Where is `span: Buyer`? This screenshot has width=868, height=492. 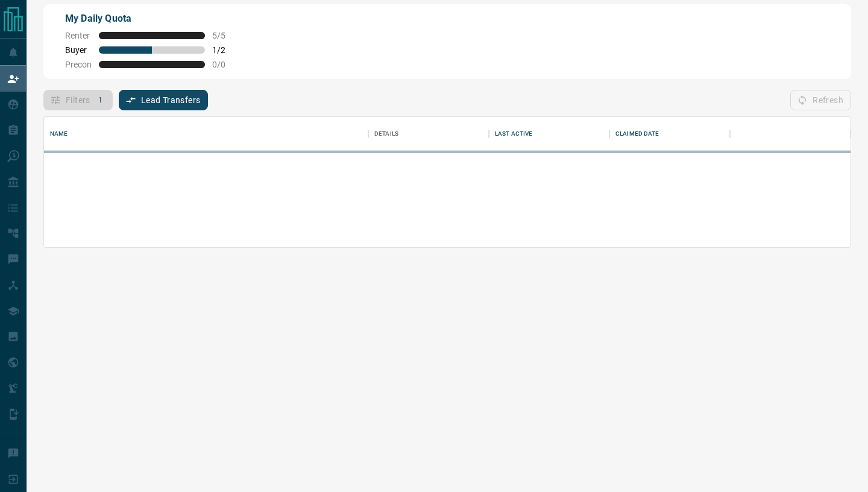 span: Buyer is located at coordinates (78, 50).